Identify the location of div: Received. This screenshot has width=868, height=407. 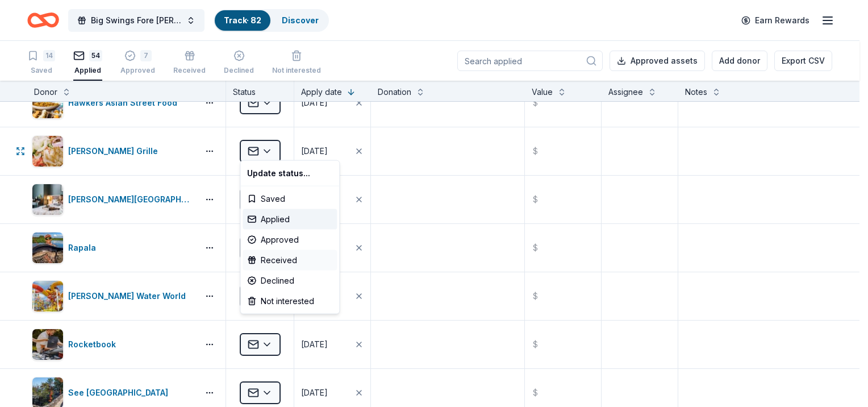
(290, 260).